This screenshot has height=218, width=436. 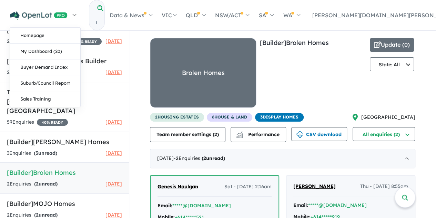 What do you see at coordinates (199, 158) in the screenshot?
I see `span: - 2 Enquir ies` at bounding box center [199, 158].